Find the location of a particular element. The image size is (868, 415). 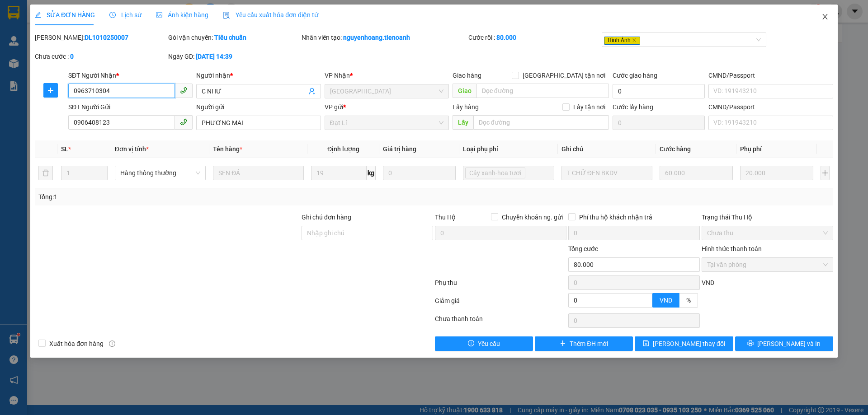

span: Hình Ảnh is located at coordinates (622, 41).